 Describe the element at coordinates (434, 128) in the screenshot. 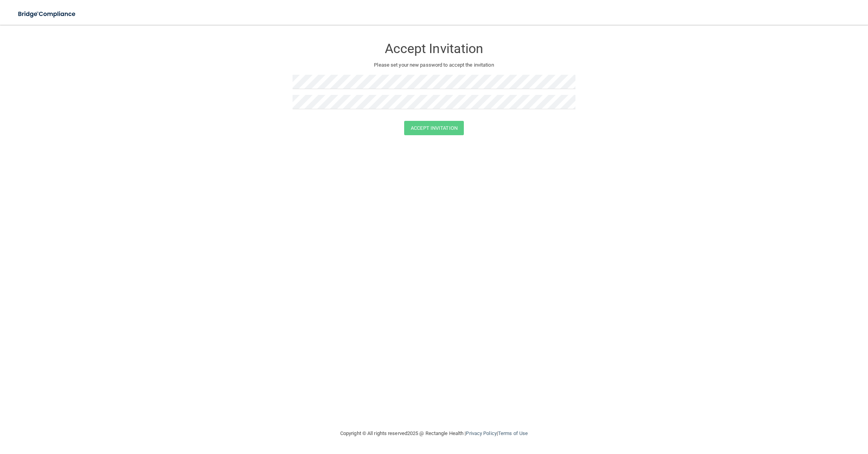

I see `button: Accept Invitation` at that location.